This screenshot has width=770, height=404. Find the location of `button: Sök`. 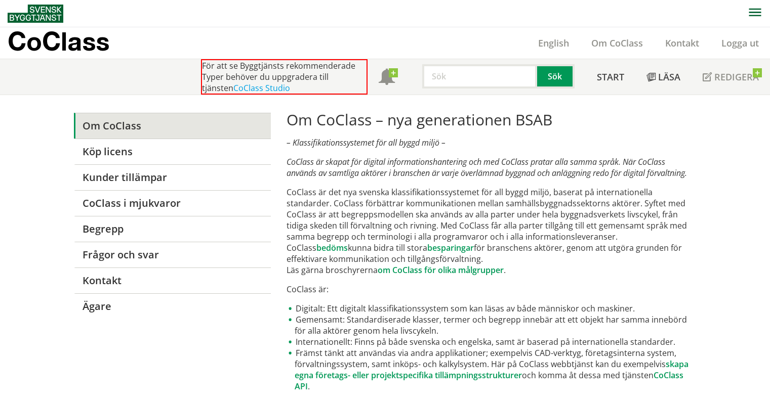

button: Sök is located at coordinates (556, 76).